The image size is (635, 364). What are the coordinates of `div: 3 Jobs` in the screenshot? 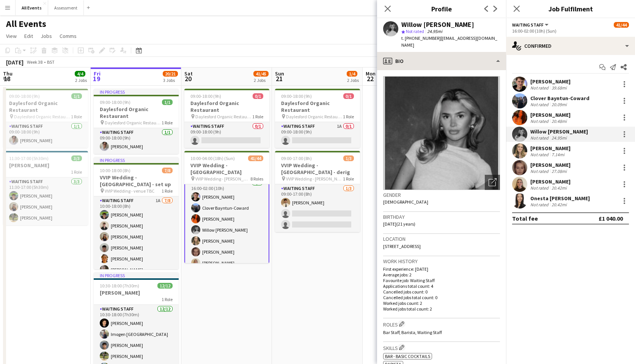 It's located at (171, 80).